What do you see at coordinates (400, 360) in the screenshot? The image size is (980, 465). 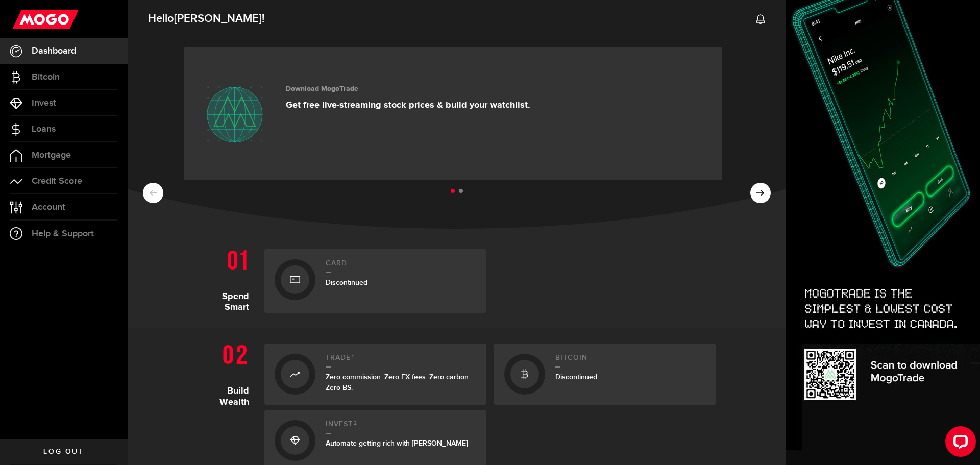 I see `h2: Trade` at bounding box center [400, 360].